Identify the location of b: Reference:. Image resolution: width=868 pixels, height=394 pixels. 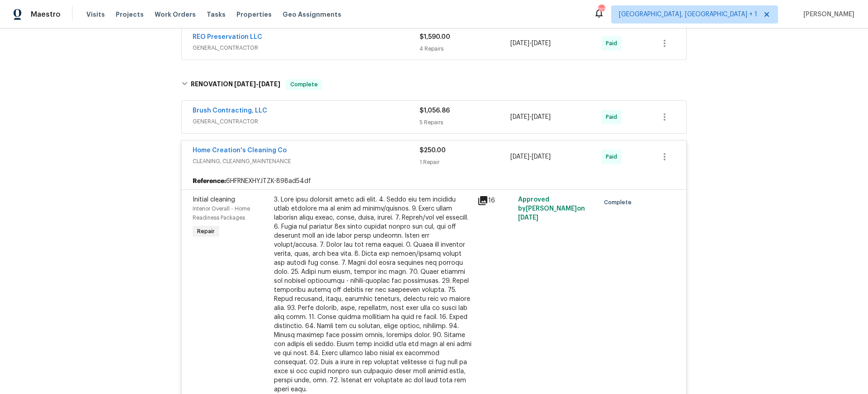
(209, 181).